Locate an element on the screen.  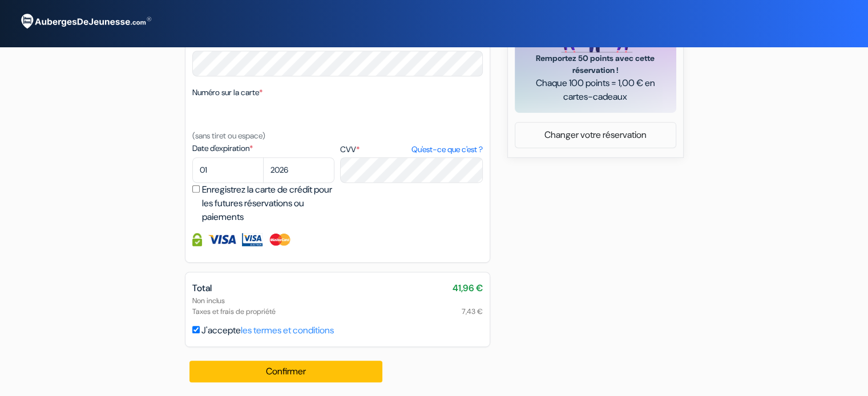
small: (sans tiret ou espace) is located at coordinates (229, 136).